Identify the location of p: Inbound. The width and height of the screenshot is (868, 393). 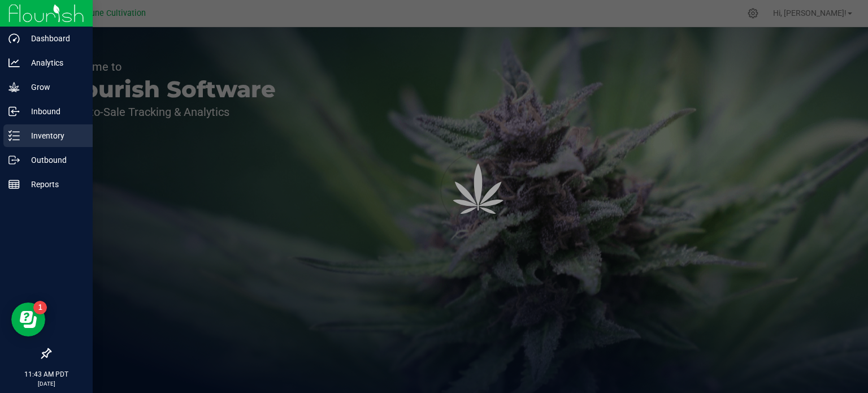
(54, 112).